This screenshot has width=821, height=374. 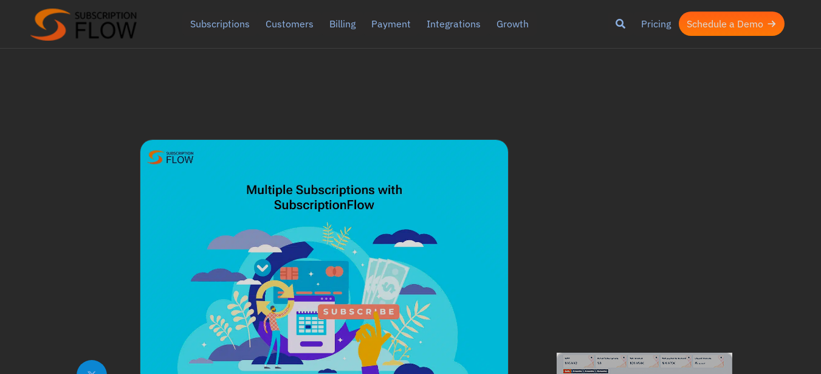 What do you see at coordinates (342, 24) in the screenshot?
I see `a: Billing` at bounding box center [342, 24].